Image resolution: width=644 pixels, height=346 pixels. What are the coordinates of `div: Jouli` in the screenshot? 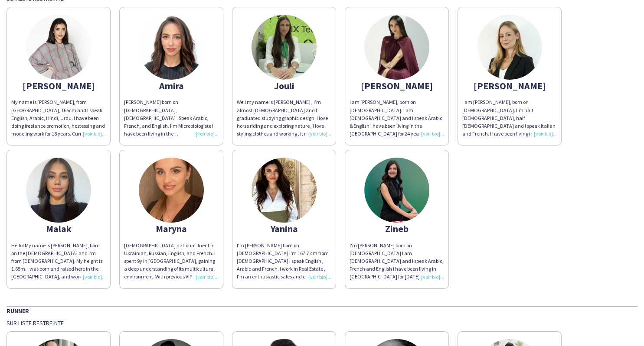 It's located at (284, 86).